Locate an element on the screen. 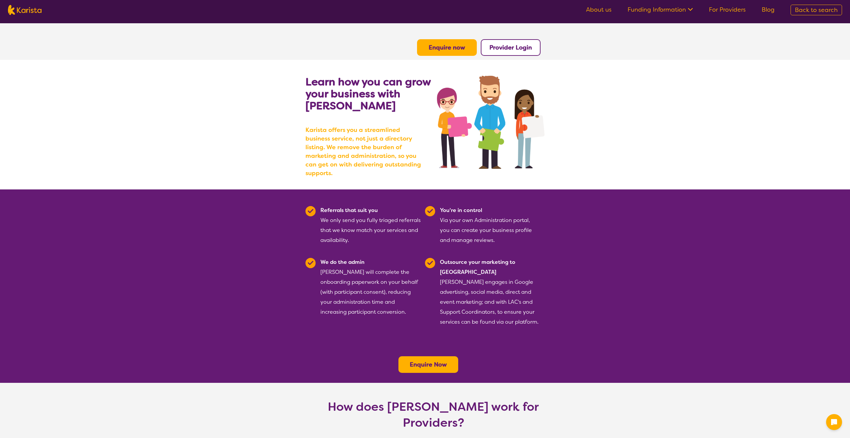 The width and height of the screenshot is (850, 438). div: We only send you fully triaged referrals that we know match your services and availability. is located at coordinates (371, 225).